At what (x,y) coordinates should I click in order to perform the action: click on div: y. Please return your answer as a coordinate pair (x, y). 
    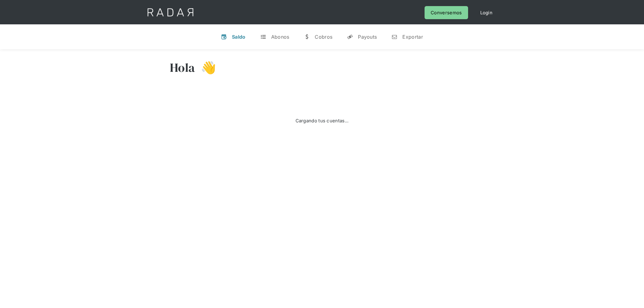
    Looking at the image, I should click on (350, 37).